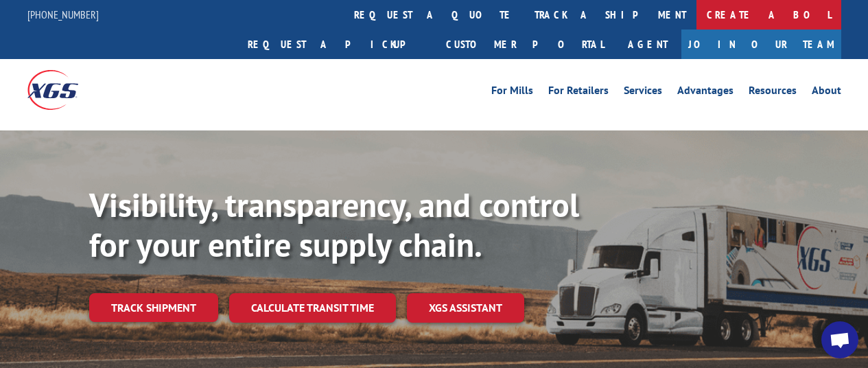 The image size is (868, 368). What do you see at coordinates (512, 93) in the screenshot?
I see `a: For Mills` at bounding box center [512, 93].